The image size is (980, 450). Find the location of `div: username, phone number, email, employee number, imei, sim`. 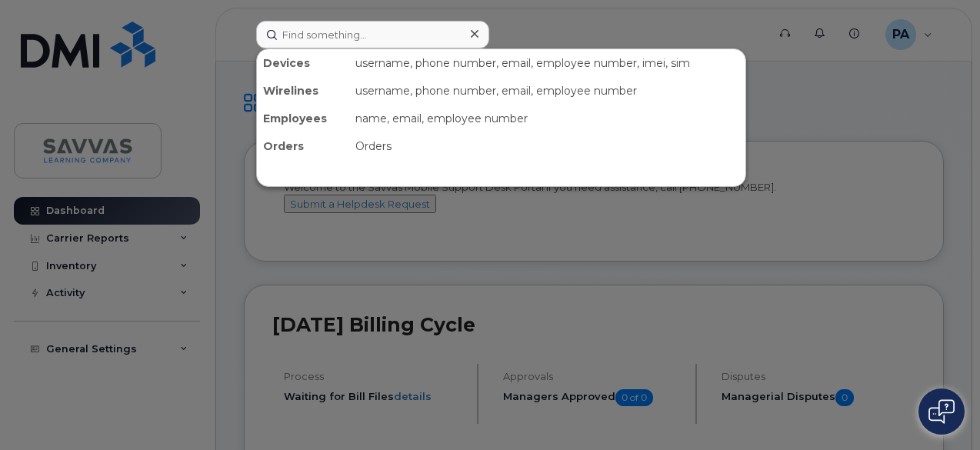

div: username, phone number, email, employee number, imei, sim is located at coordinates (547, 63).